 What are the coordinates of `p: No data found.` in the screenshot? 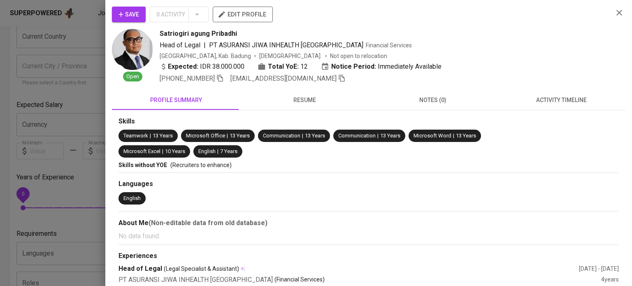 It's located at (368, 236).